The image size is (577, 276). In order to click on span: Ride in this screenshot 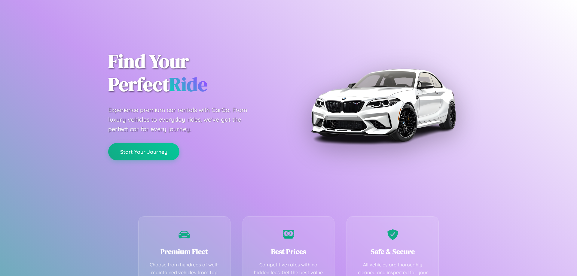, I will do `click(188, 84)`.